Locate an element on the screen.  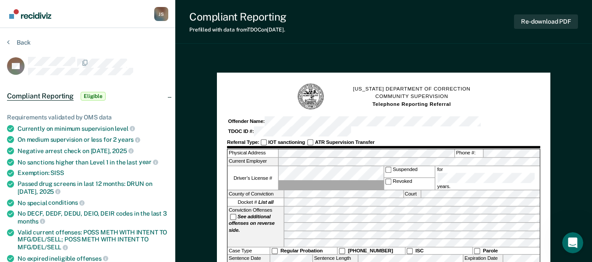
input: Parole is located at coordinates (477, 251).